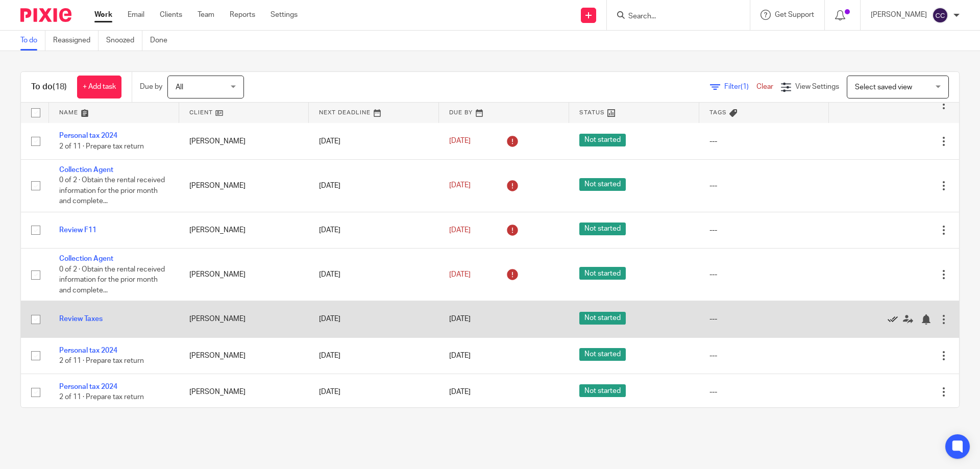  Describe the element at coordinates (171, 15) in the screenshot. I see `a: Clients` at that location.